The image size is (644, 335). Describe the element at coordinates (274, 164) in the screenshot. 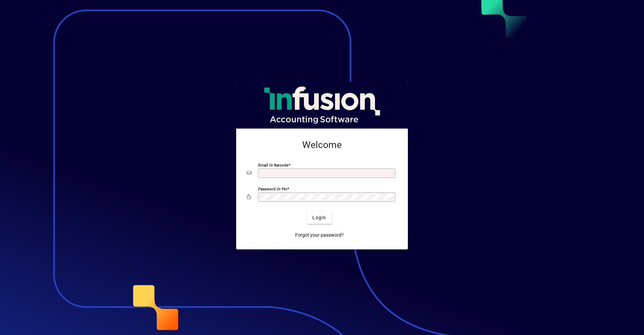

I see `mat-label: Email or Barcode` at that location.